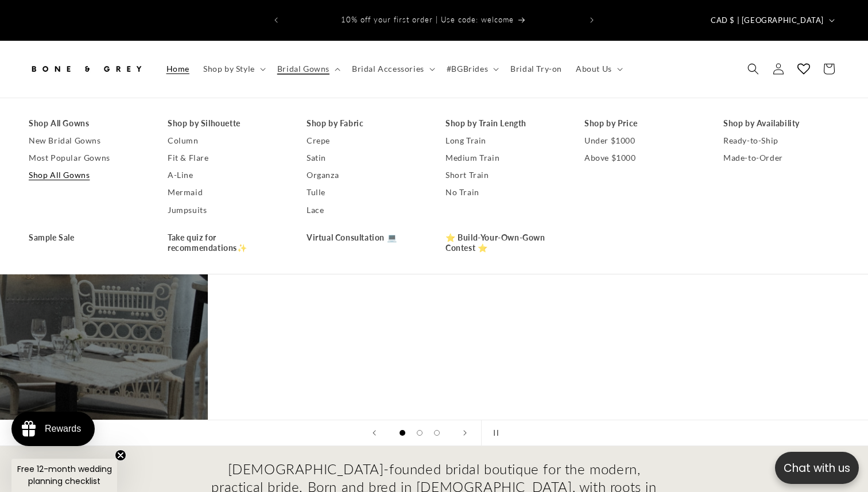 The image size is (868, 492). What do you see at coordinates (225, 243) in the screenshot?
I see `a: Take quiz for recommendations✨` at bounding box center [225, 243].